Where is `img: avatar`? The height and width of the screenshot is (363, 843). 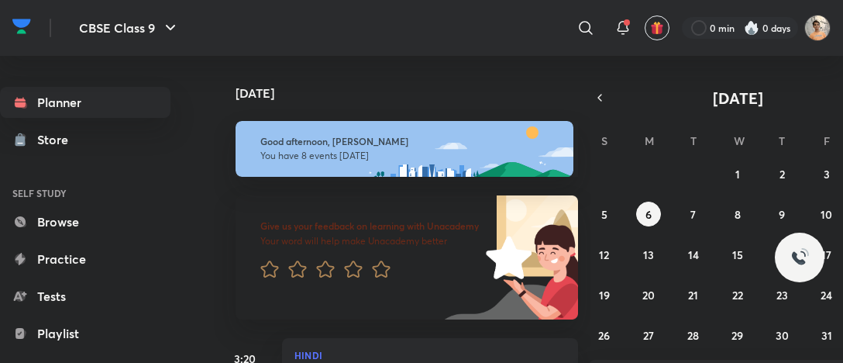 img: avatar is located at coordinates (657, 28).